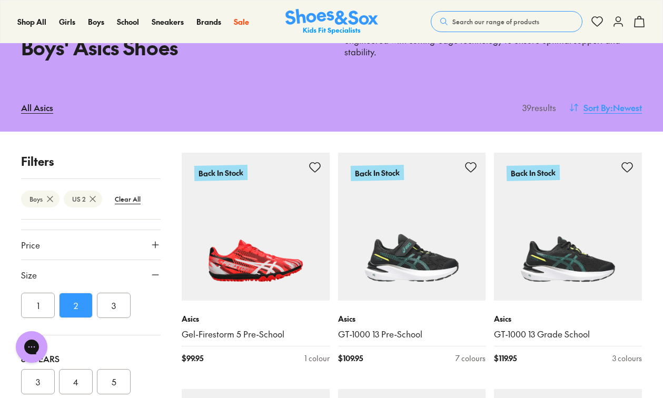  Describe the element at coordinates (127, 199) in the screenshot. I see `btn: Clear All` at that location.